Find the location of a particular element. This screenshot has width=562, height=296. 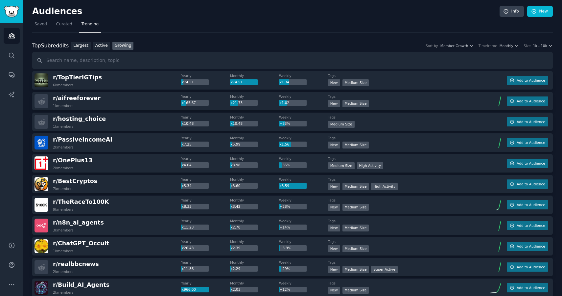

button: Monthly is located at coordinates (510, 46).